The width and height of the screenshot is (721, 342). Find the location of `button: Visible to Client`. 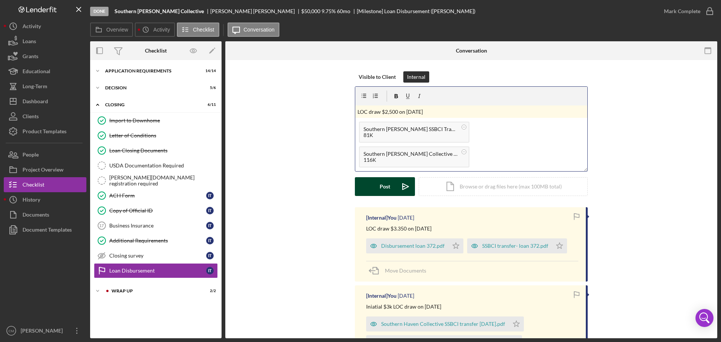

button: Visible to Client is located at coordinates (377, 77).